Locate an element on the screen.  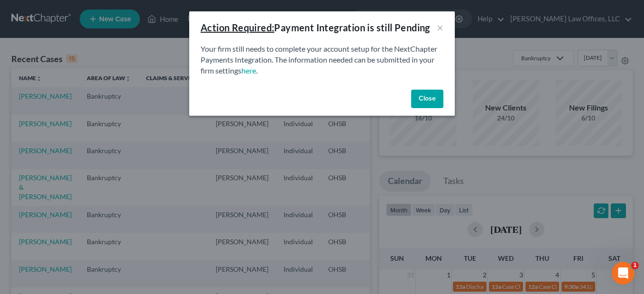
u: Action Required: is located at coordinates (237, 28).